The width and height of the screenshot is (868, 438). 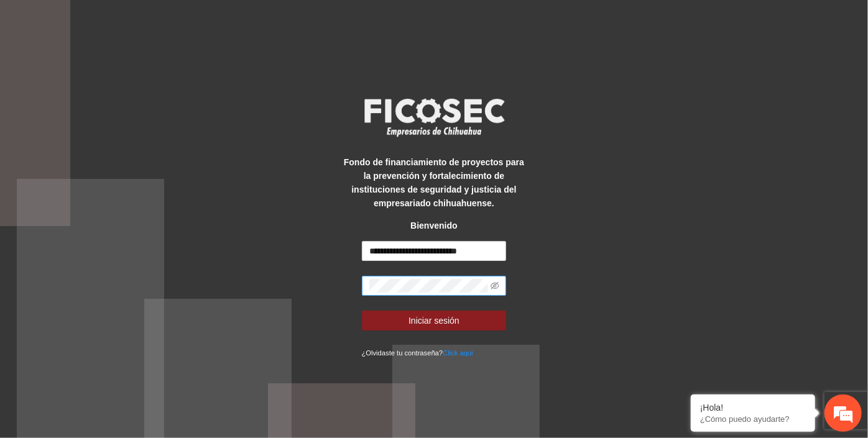 What do you see at coordinates (495, 286) in the screenshot?
I see `span: eye-invisible` at bounding box center [495, 286].